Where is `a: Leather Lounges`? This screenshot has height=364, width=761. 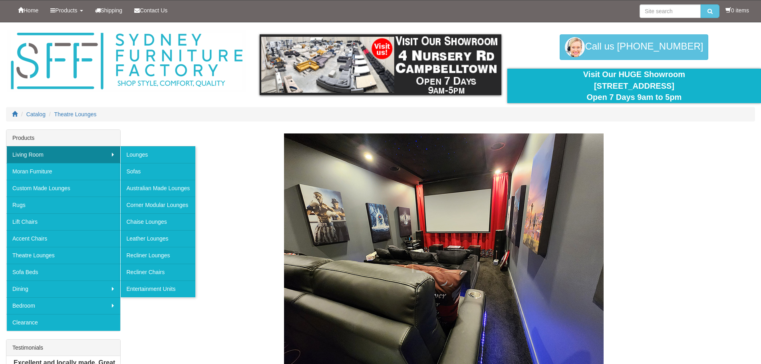
a: Leather Lounges is located at coordinates (158, 239).